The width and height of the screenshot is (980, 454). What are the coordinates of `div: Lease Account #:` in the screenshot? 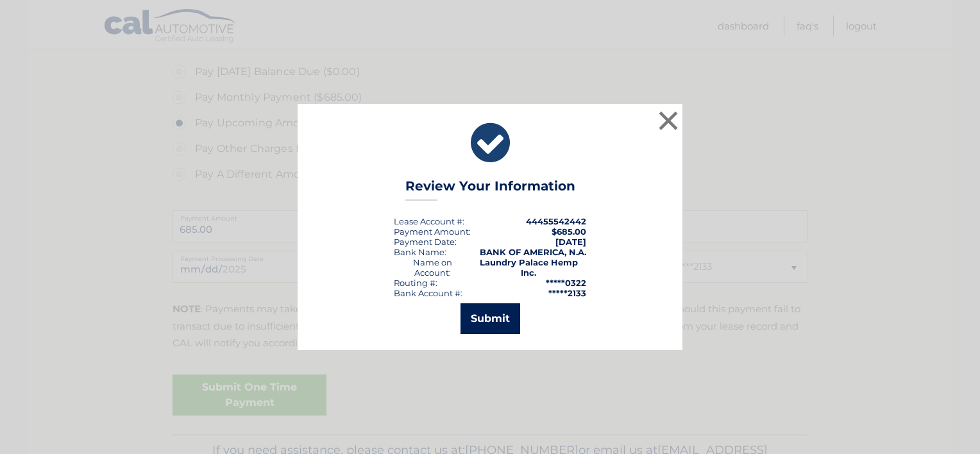 It's located at (429, 221).